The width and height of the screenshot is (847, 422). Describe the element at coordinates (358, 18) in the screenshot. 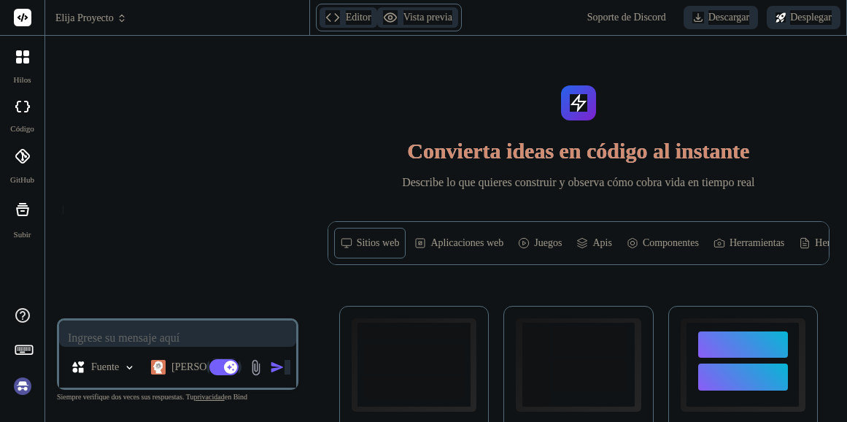

I see `font: Editor` at that location.